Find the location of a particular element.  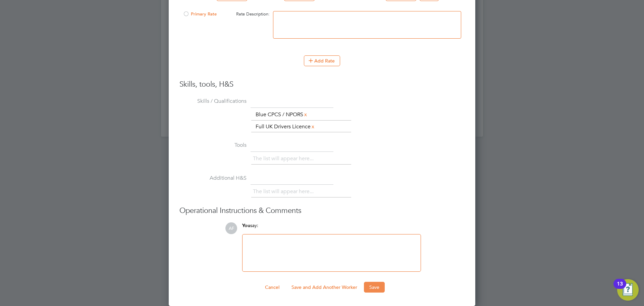

span: Rate Description: is located at coordinates (253, 14).